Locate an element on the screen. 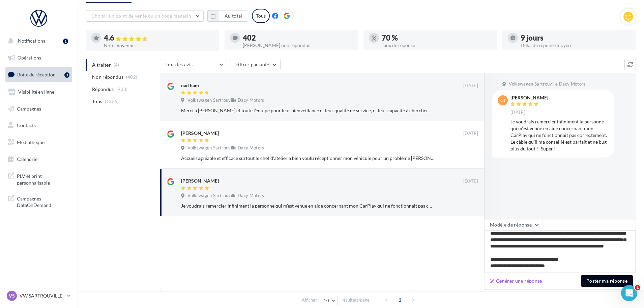 This screenshot has width=644, height=308. a: Boîte de réception3 is located at coordinates (39, 74).